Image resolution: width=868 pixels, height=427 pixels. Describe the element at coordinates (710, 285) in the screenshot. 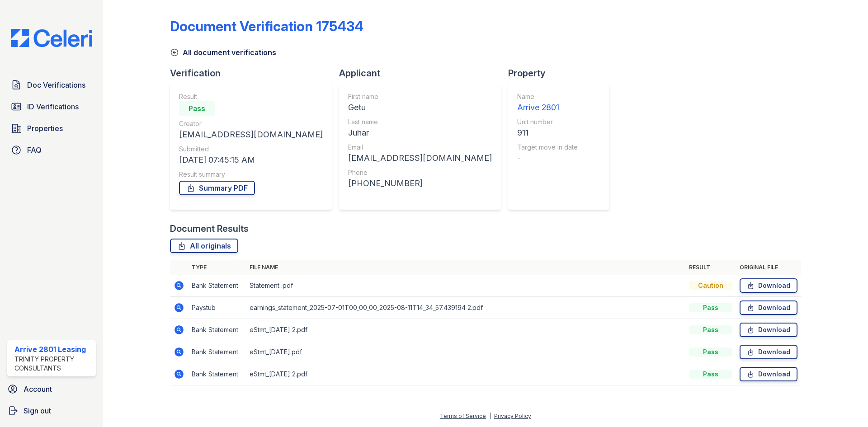

I see `div: Caution` at that location.